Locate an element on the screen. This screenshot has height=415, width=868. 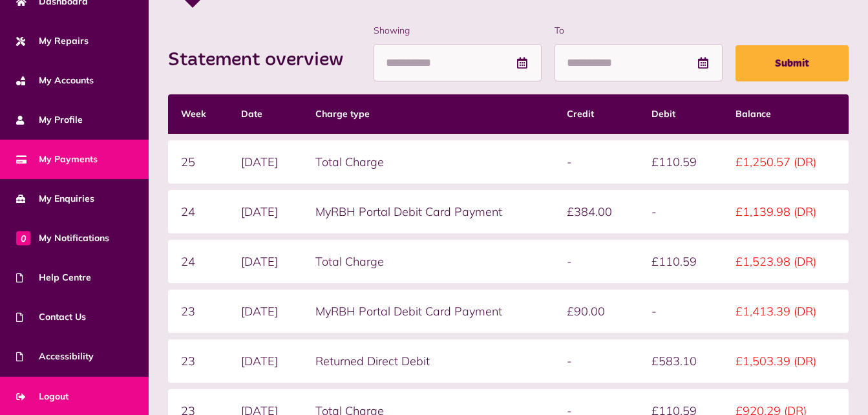
span: My Repairs is located at coordinates (53, 41).